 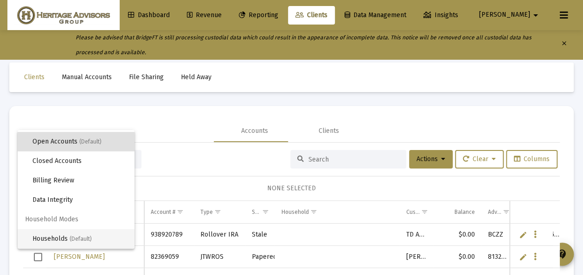 I want to click on span: Household Modes, so click(x=76, y=220).